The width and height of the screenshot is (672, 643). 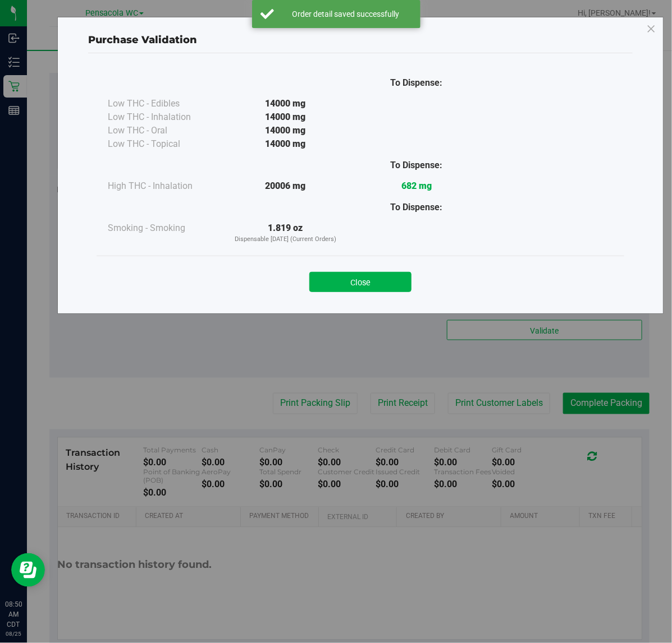 What do you see at coordinates (285, 186) in the screenshot?
I see `div: 20006 mg` at bounding box center [285, 186].